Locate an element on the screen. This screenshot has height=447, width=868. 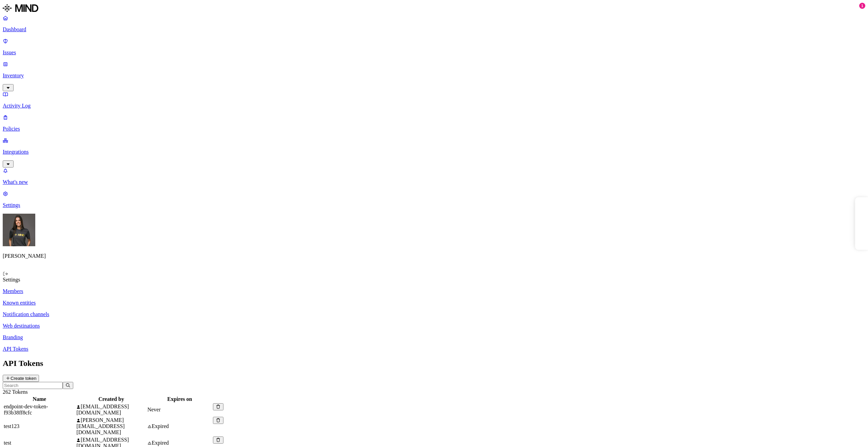
a: Activity Log is located at coordinates (434, 100).